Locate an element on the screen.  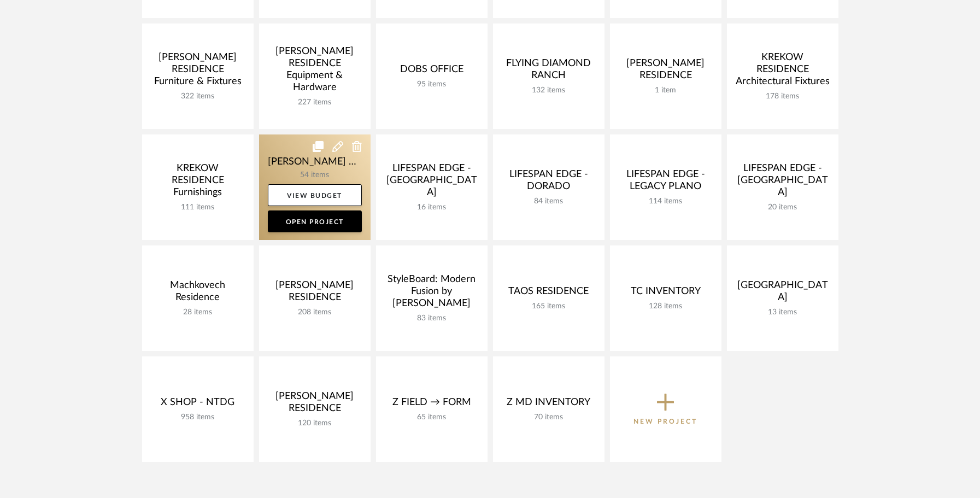
button: New Project is located at coordinates (666, 409).